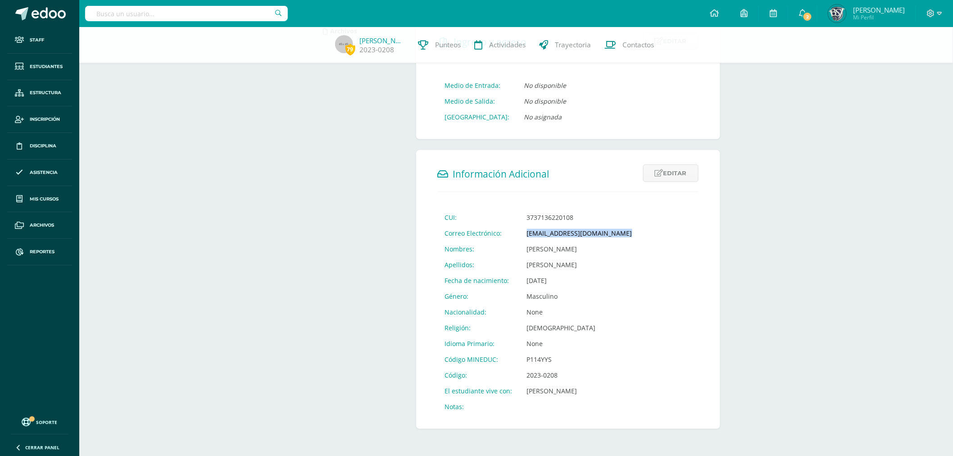  I want to click on span: Punteos, so click(448, 45).